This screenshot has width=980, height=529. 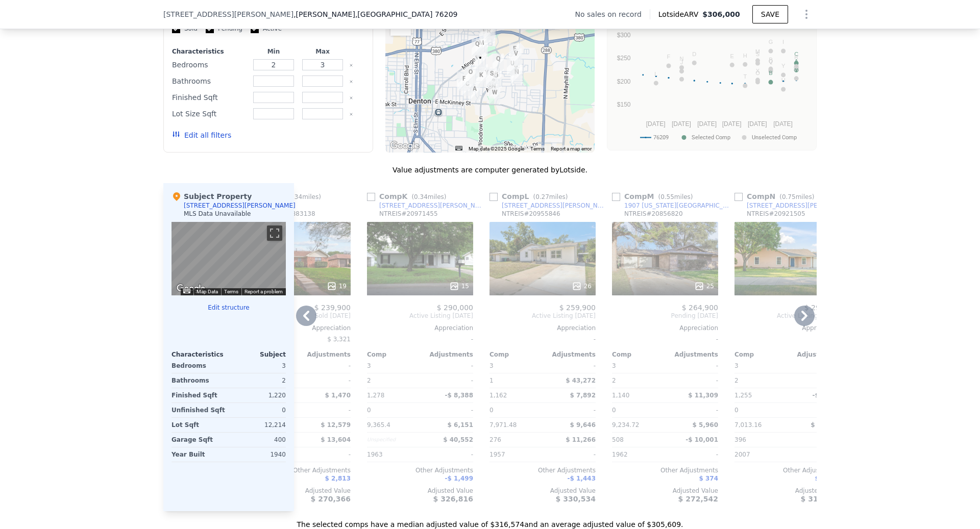 I want to click on text: K, so click(x=682, y=70).